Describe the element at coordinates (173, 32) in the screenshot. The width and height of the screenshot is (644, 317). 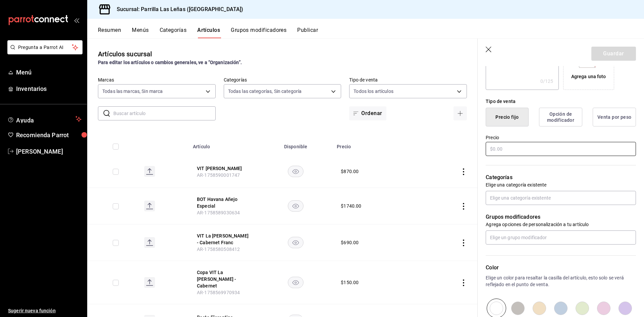
I see `button: Categorías` at that location.